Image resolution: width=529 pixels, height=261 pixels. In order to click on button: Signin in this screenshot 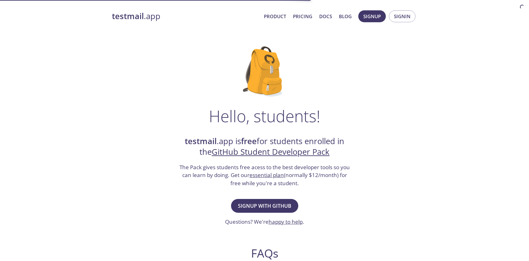, I will do `click(402, 16)`.